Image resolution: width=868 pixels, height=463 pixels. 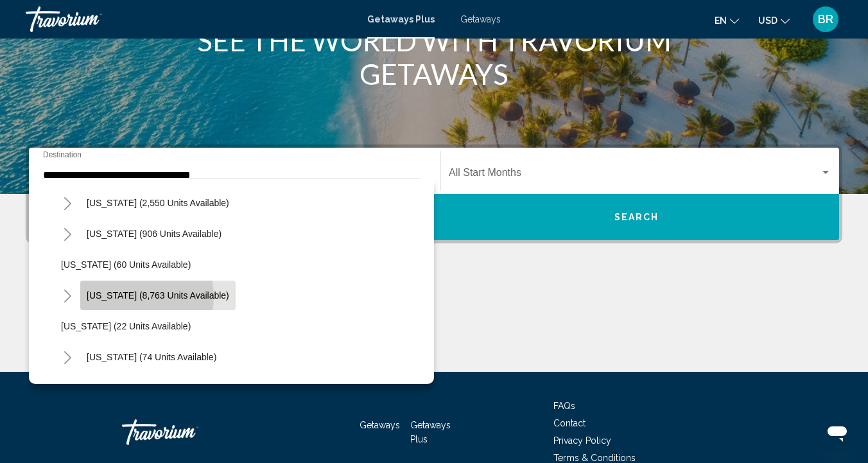 I want to click on a: Terms & Conditions, so click(x=595, y=458).